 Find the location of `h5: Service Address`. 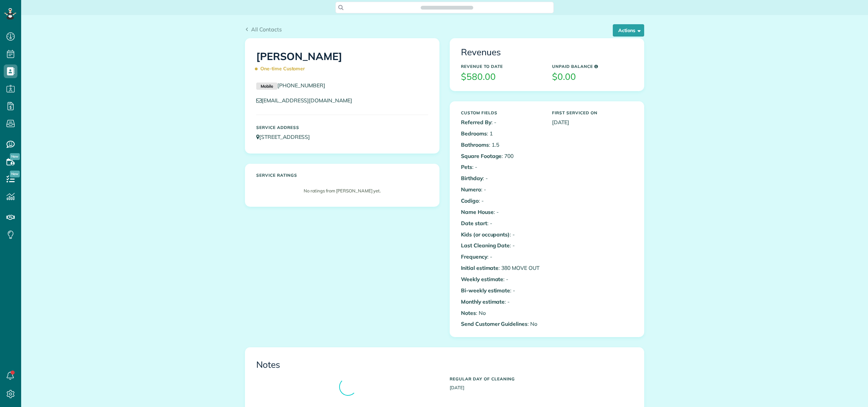

h5: Service Address is located at coordinates (342, 128).